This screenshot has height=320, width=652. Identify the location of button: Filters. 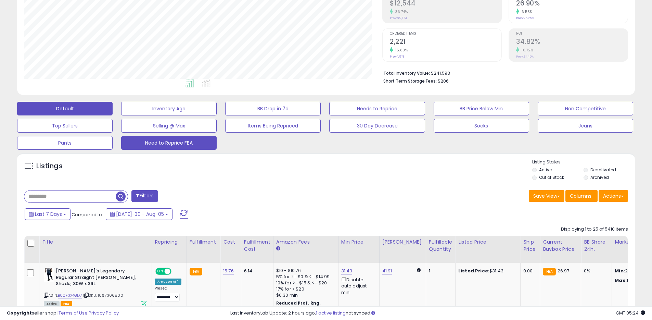
(145, 196).